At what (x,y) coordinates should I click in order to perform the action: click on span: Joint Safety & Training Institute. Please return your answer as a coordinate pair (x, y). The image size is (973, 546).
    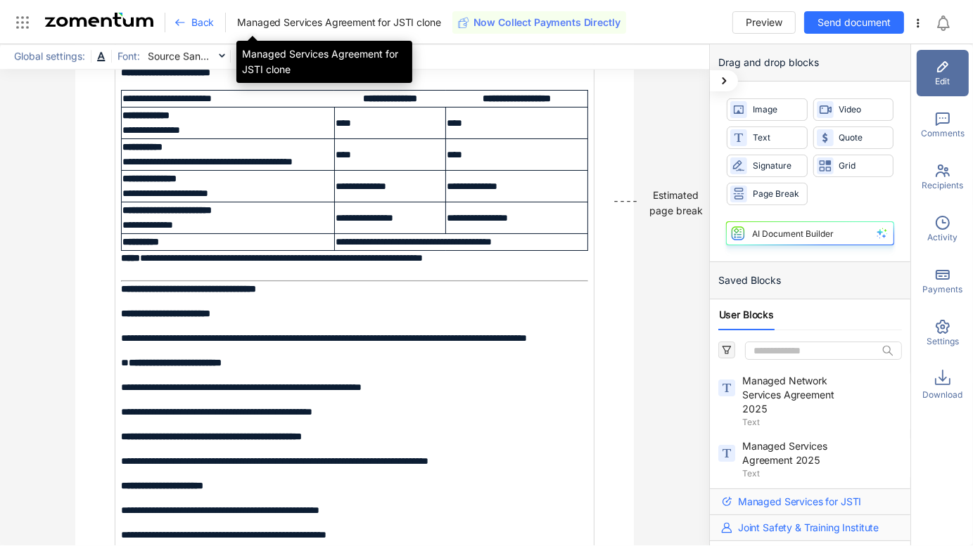
    Looking at the image, I should click on (808, 528).